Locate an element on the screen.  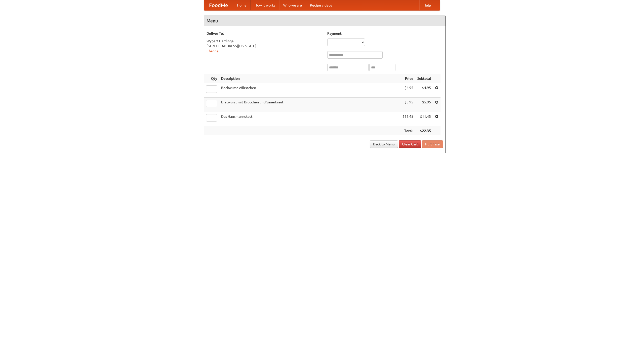
td: Bockwurst Würstchen is located at coordinates (310, 90).